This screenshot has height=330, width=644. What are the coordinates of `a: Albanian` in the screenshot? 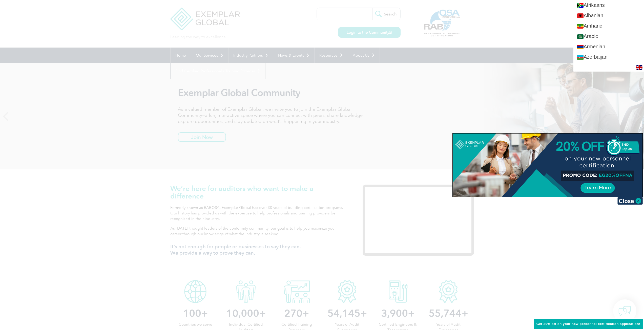 It's located at (609, 16).